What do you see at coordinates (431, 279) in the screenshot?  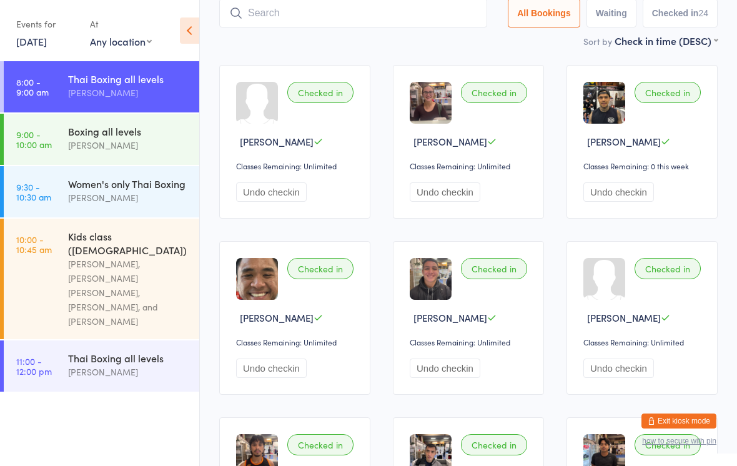 I see `img: image1719828133.png` at bounding box center [431, 279].